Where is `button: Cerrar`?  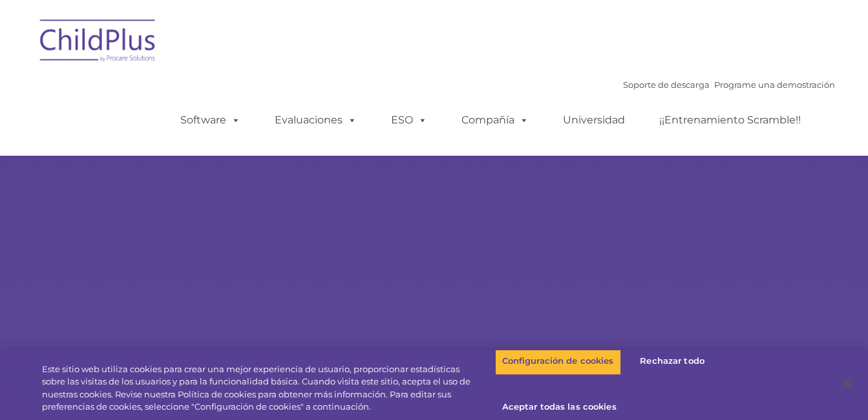
button: Cerrar is located at coordinates (847, 384).